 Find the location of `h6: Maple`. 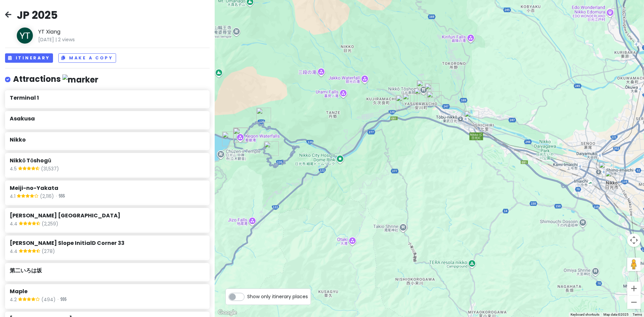

h6: Maple is located at coordinates (107, 292).